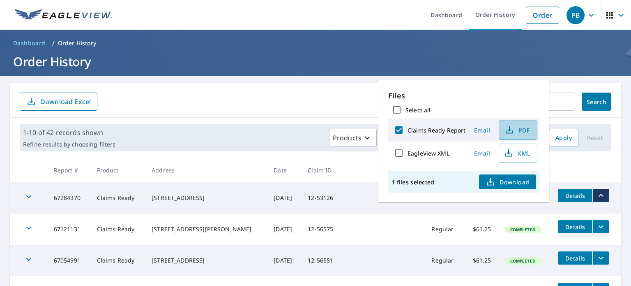 The image size is (631, 286). What do you see at coordinates (118, 170) in the screenshot?
I see `th: Product` at bounding box center [118, 170].